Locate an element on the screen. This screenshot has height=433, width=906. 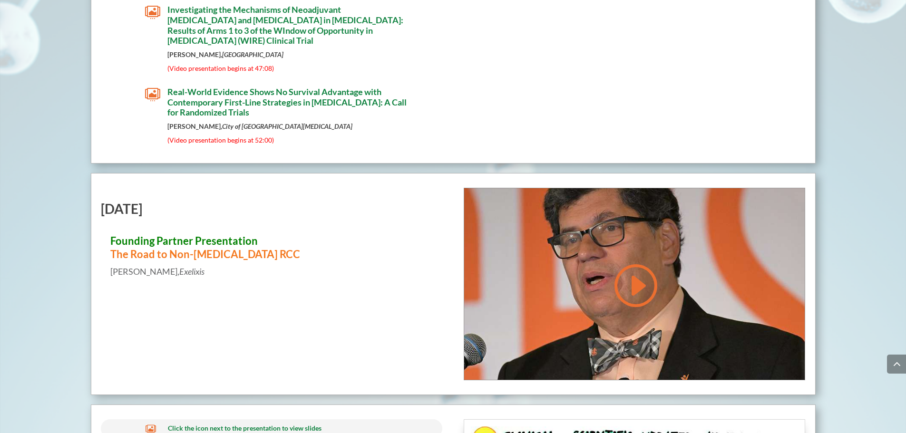
span: Real-World Evidence Shows No Survival Advantage with Contemporary First-Line Strategies in [MEDIC... is located at coordinates (287, 102).